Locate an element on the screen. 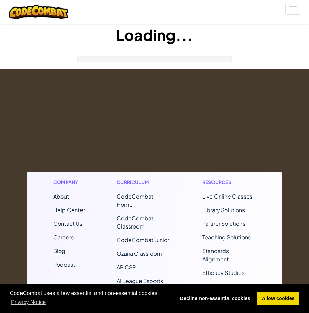 The image size is (309, 313). a: Partner Solutions is located at coordinates (224, 224).